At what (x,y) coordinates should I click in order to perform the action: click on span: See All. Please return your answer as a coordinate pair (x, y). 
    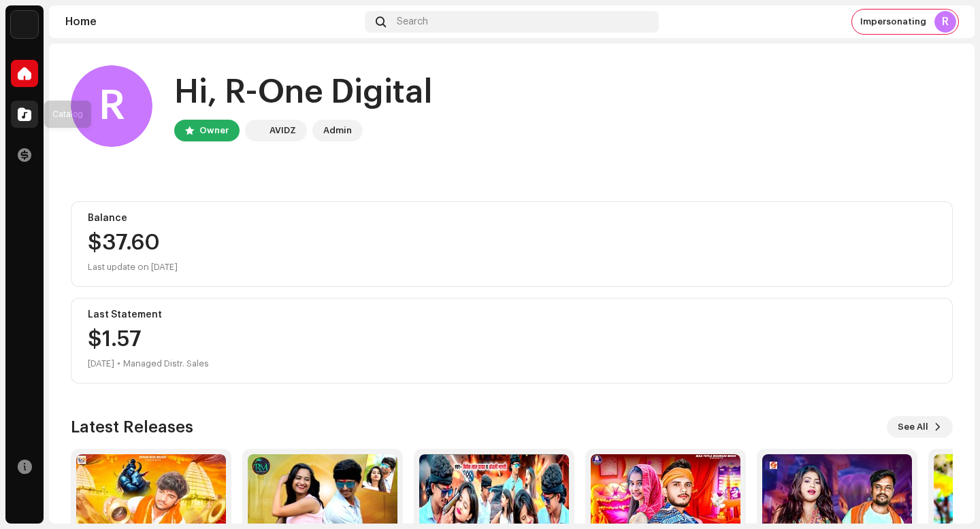
    Looking at the image, I should click on (912, 427).